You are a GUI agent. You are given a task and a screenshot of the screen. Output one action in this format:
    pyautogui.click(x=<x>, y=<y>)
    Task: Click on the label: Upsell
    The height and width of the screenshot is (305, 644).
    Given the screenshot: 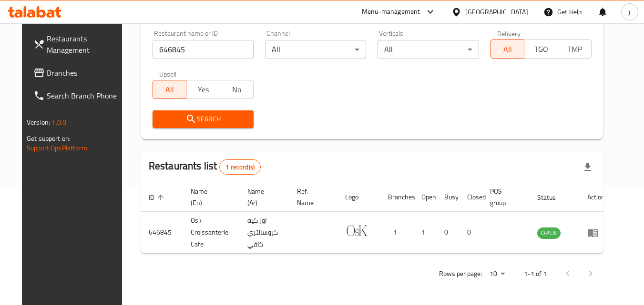 What is the action you would take?
    pyautogui.click(x=168, y=74)
    